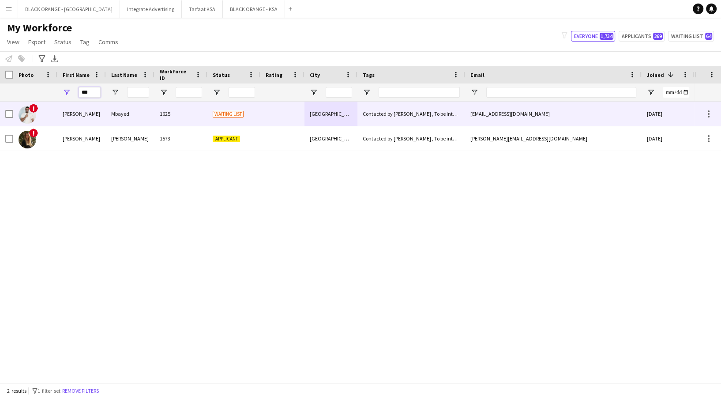 The width and height of the screenshot is (721, 398). Describe the element at coordinates (63, 42) in the screenshot. I see `a: Status` at that location.